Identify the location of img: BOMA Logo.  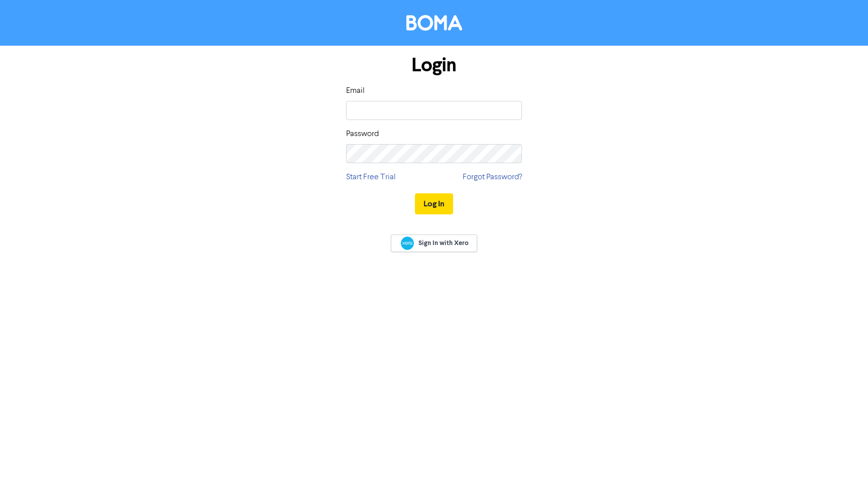
(434, 22).